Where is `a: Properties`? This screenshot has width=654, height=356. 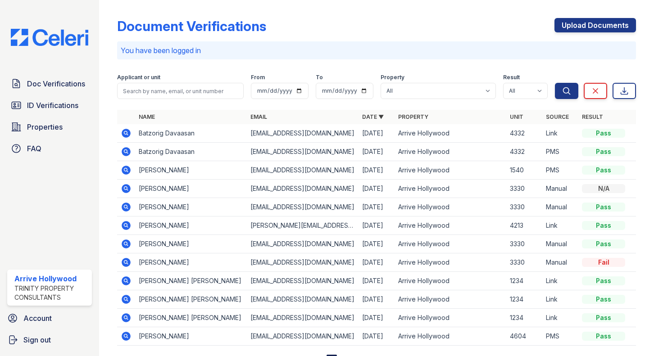
a: Properties is located at coordinates (50, 127).